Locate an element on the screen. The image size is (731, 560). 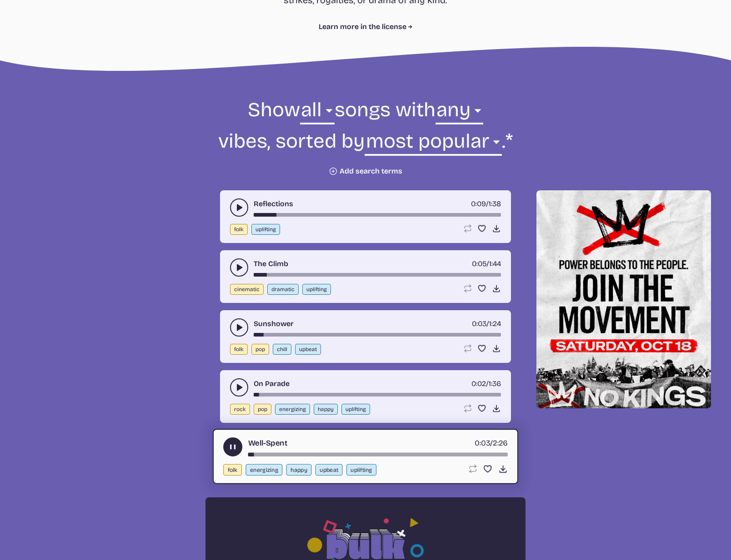
select: vibe is located at coordinates (459, 112).